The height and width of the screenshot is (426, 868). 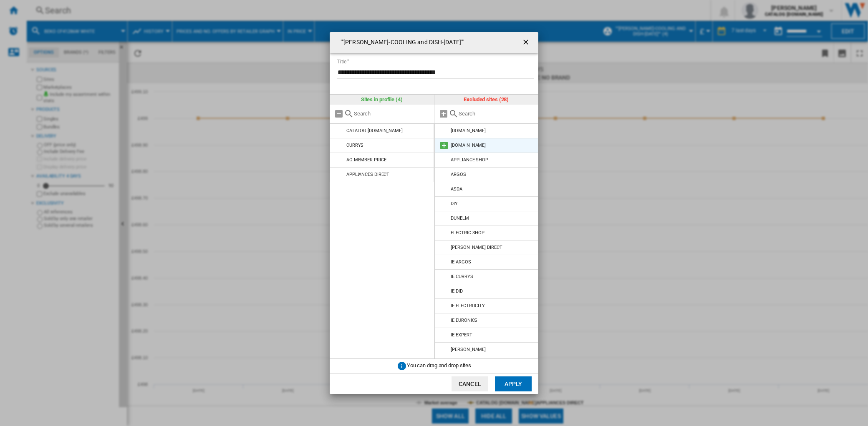 I want to click on div: Sites in profile (4), so click(x=382, y=99).